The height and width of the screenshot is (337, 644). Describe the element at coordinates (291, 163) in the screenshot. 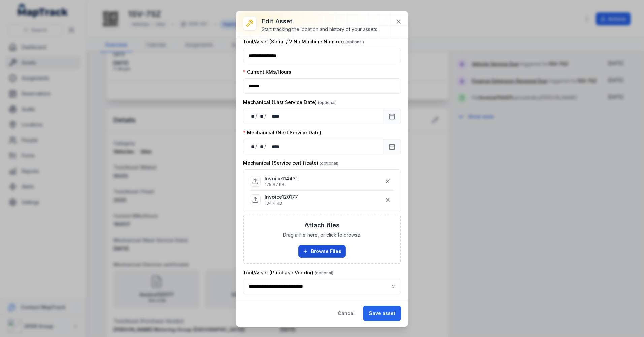

I see `label: Mechanical (Service certificate)` at that location.